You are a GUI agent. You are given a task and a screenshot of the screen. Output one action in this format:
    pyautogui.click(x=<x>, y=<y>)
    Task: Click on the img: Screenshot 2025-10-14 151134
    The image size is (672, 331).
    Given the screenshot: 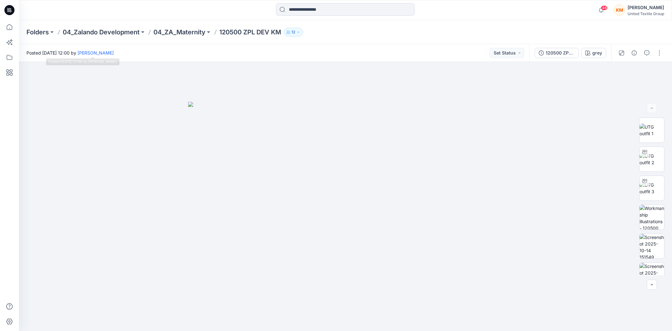 What is the action you would take?
    pyautogui.click(x=652, y=275)
    